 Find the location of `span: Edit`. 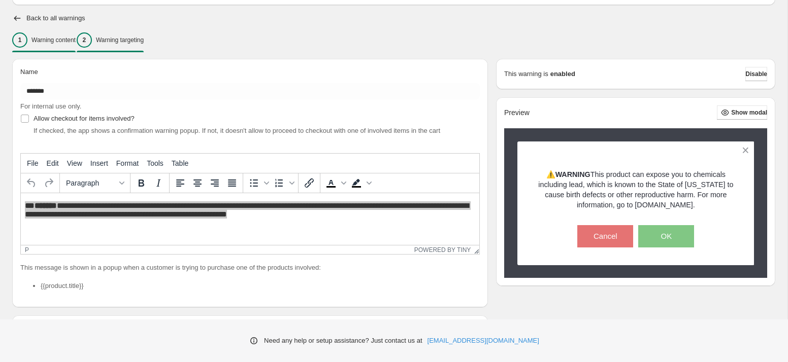

span: Edit is located at coordinates (53, 163).